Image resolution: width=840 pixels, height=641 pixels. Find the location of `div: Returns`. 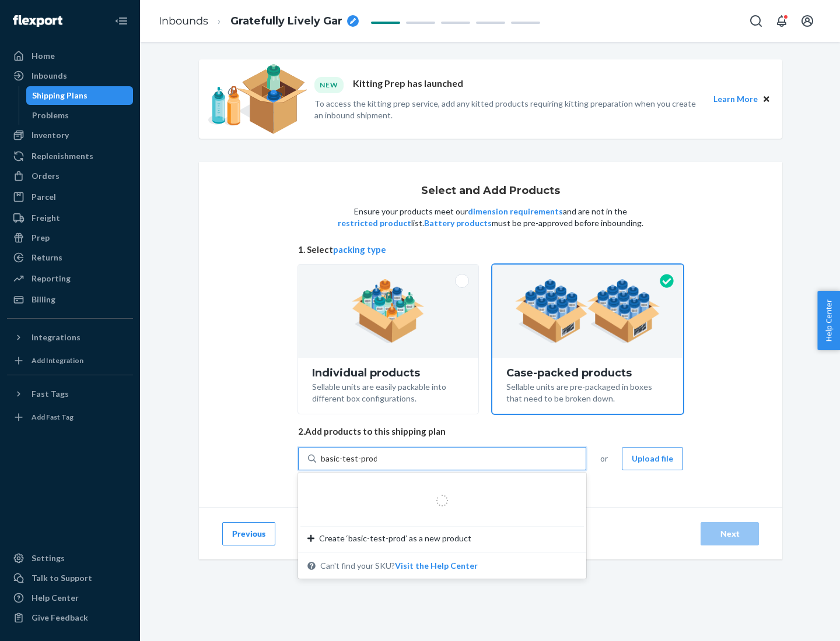

div: Returns is located at coordinates (47, 258).